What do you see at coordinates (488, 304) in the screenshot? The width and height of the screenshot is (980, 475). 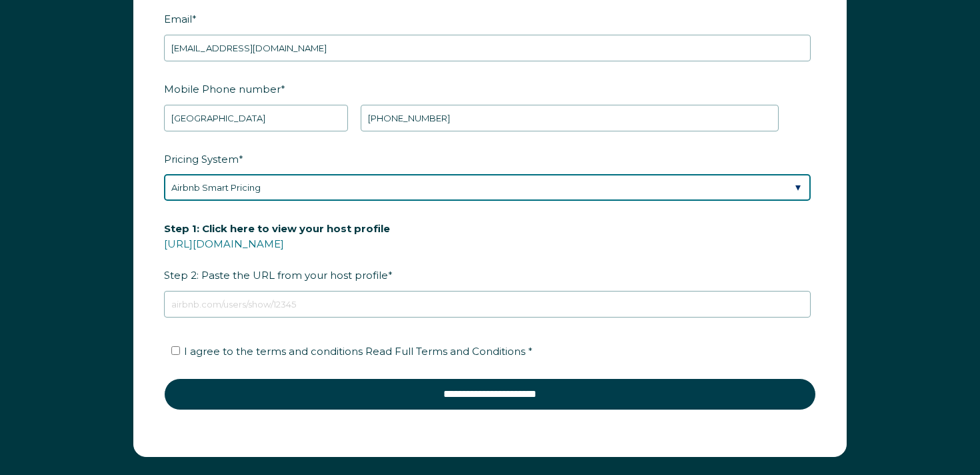 I see `input: airbnb.com/users/show/12345` at bounding box center [488, 304].